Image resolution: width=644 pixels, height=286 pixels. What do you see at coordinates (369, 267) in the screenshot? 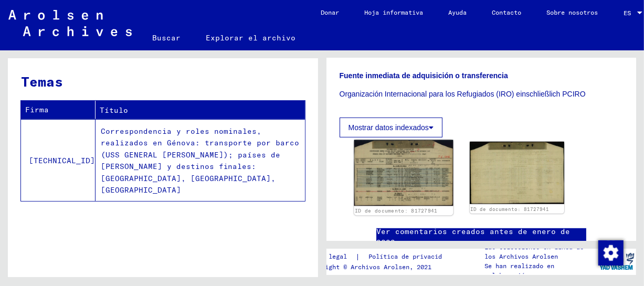
I see `font: Copyright © Archivos Arolsen, 2021` at bounding box center [369, 267].